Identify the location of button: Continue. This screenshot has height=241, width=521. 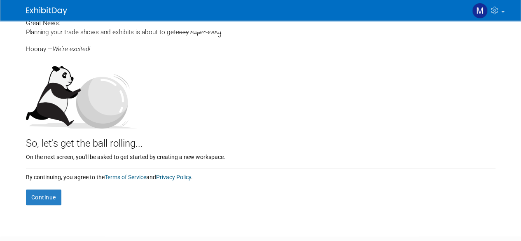
(44, 197).